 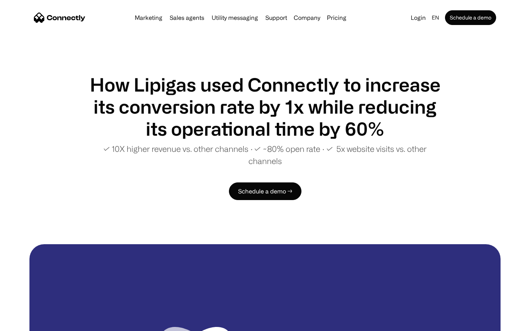 What do you see at coordinates (265, 155) in the screenshot?
I see `p: ✓ 10X higher revenue vs. other channels ∙ ✓ ~80% open rate ∙ ✓ 5x website visits vs. other channels` at bounding box center [265, 155].